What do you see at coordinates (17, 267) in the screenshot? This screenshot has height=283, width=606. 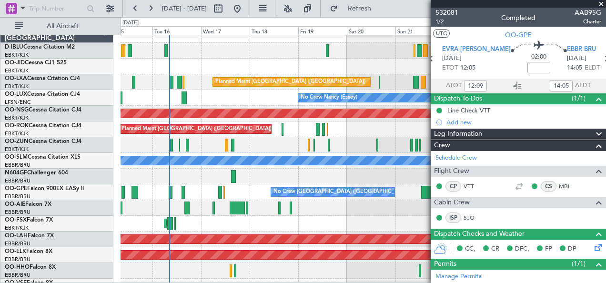 I see `span: OO-HHO` at bounding box center [17, 267].